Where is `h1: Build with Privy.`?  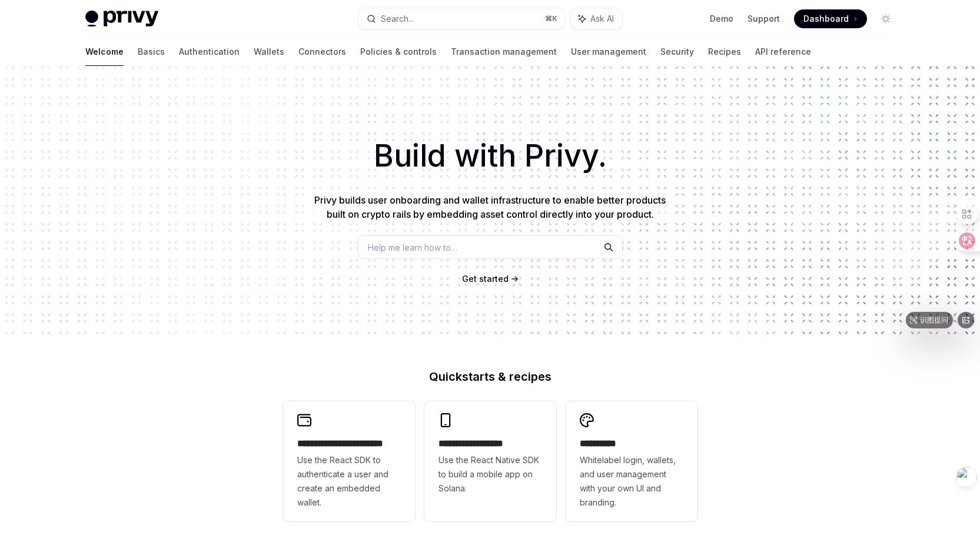
h1: Build with Privy. is located at coordinates (489, 156).